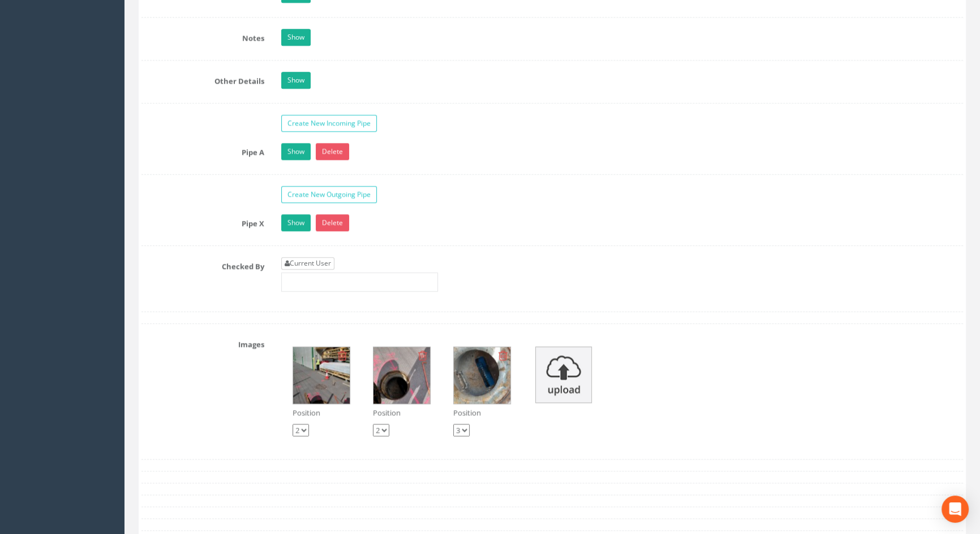 This screenshot has height=534, width=980. I want to click on img: 388f11db-3da6-ac31-aaeb-684560d2e3b4_e71b1ec1-b1d1-adbc-0432-6cb935cc5302_thumb.jpg, so click(401, 375).